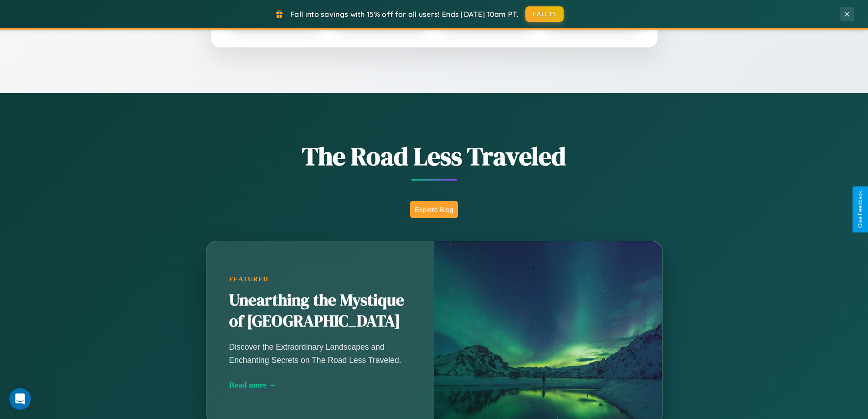 This screenshot has width=868, height=419. What do you see at coordinates (545, 14) in the screenshot?
I see `button: FALL15` at bounding box center [545, 14].